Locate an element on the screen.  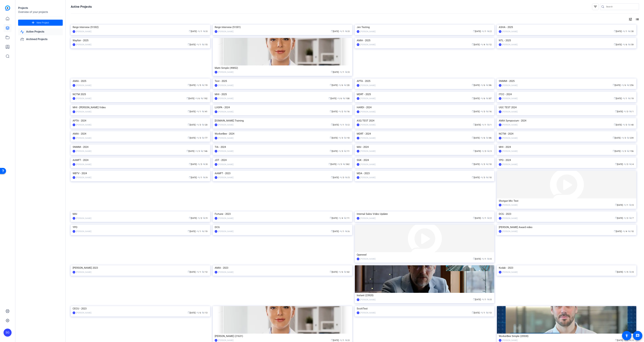
div: ITCC - 2024 is located at coordinates (566, 94).